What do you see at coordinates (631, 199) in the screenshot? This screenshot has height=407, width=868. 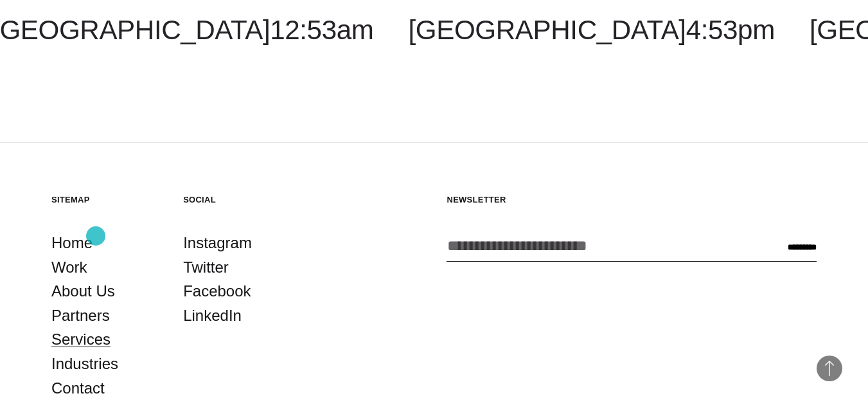 I see `h5: Newsletter` at bounding box center [631, 199].